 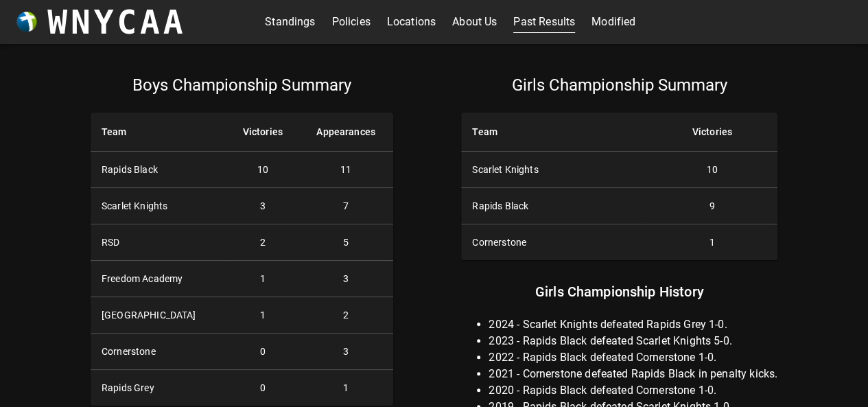 I want to click on td: 7, so click(x=345, y=206).